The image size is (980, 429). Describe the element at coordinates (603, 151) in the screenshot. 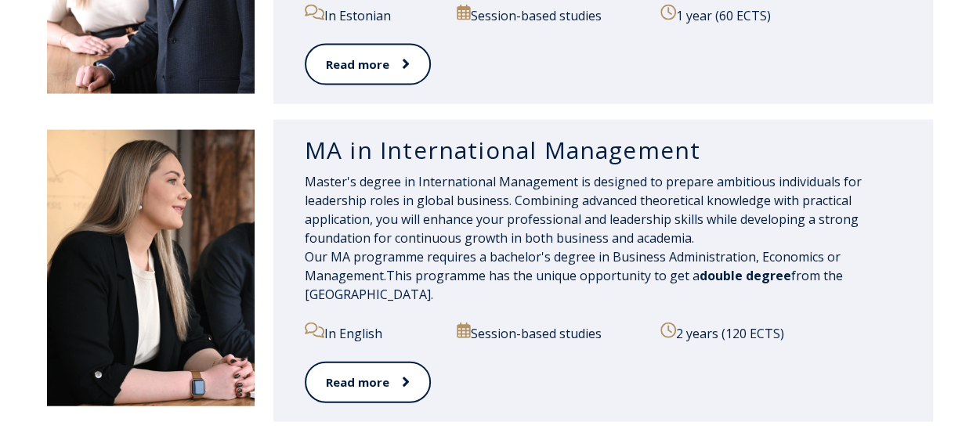

I see `h3: MA in International Management` at that location.